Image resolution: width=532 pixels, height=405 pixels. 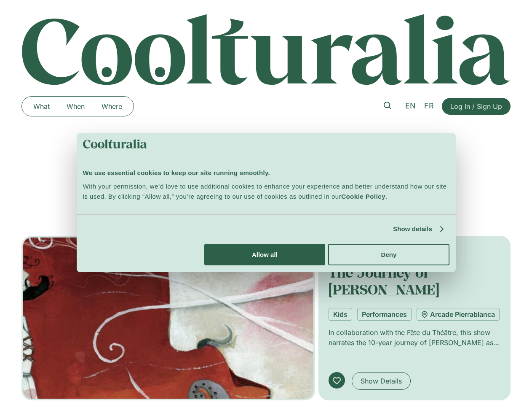 What do you see at coordinates (265, 191) in the screenshot?
I see `span: With your permission, we’d love to use additional cookies to enhance your experience and better u...` at bounding box center [265, 191].